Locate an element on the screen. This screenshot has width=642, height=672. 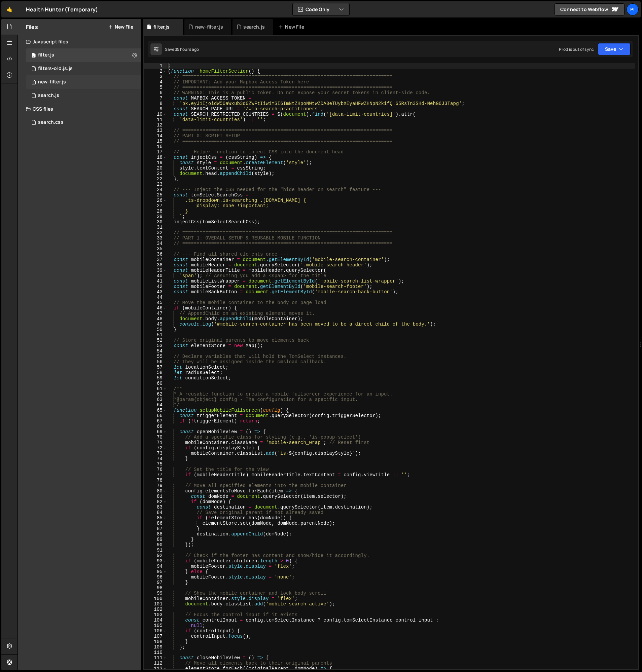
div: 48 is located at coordinates (155, 319).